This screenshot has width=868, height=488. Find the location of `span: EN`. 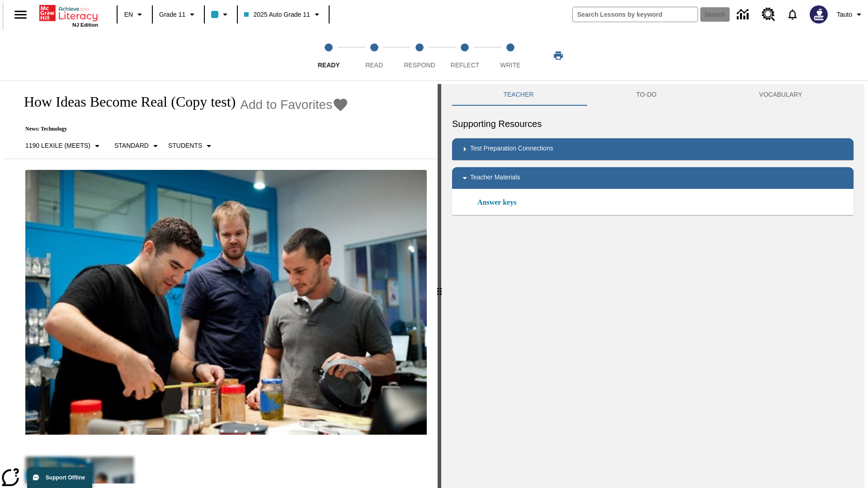

span: EN is located at coordinates (129, 15).